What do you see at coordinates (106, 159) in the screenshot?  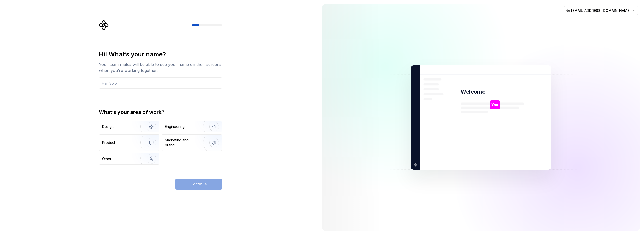 I see `div: Other` at bounding box center [106, 159].